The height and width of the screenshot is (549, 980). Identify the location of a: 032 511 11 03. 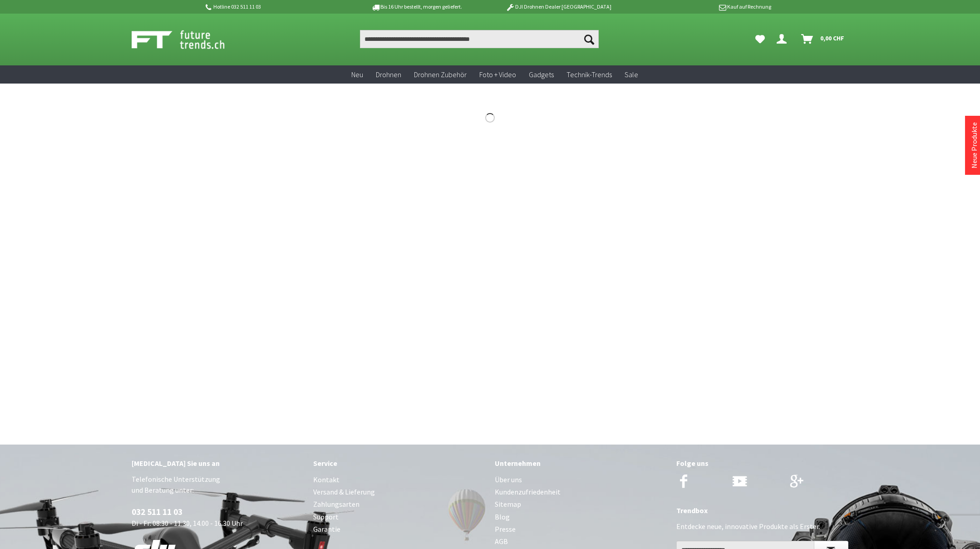
(157, 512).